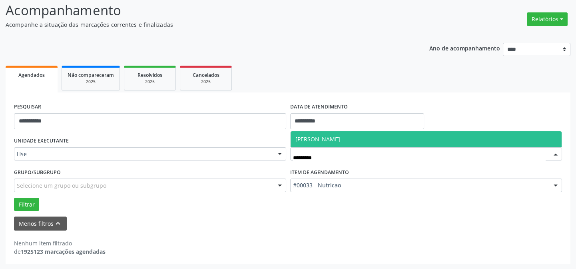  I want to click on span: Hse, so click(143, 154).